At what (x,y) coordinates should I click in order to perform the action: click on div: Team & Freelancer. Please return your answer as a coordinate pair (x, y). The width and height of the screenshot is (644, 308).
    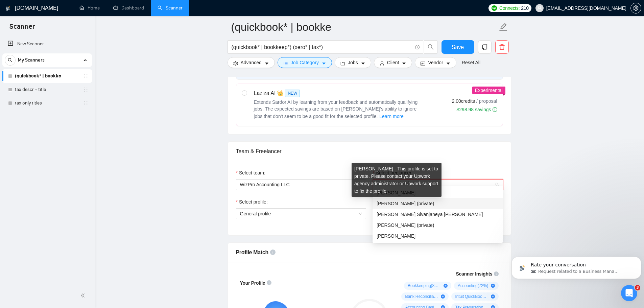
    Looking at the image, I should click on (369, 151).